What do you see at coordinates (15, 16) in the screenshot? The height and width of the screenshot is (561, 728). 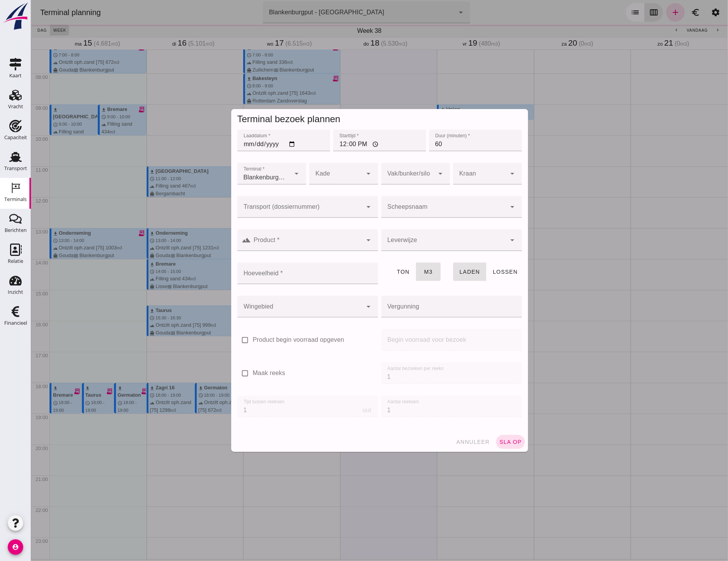 I see `img: logo-small.a267ee39.svg` at bounding box center [15, 16].